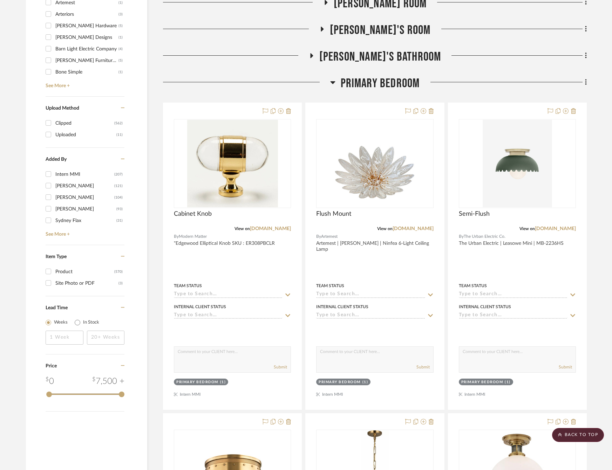  I want to click on span: Price, so click(51, 366).